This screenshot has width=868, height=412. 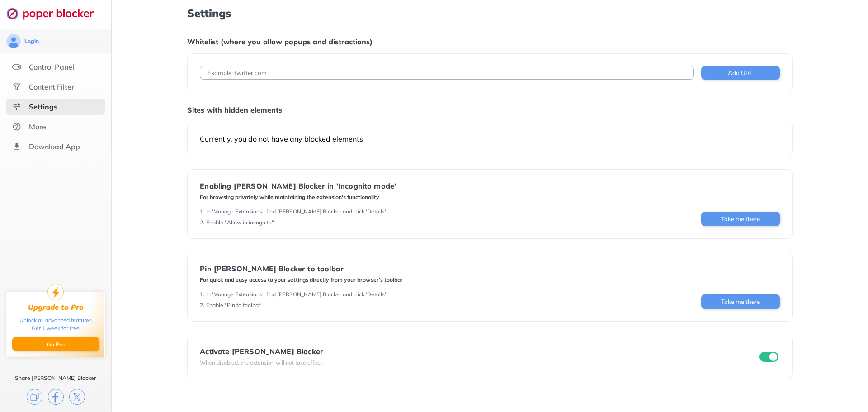 I want to click on div: Settings, so click(x=43, y=107).